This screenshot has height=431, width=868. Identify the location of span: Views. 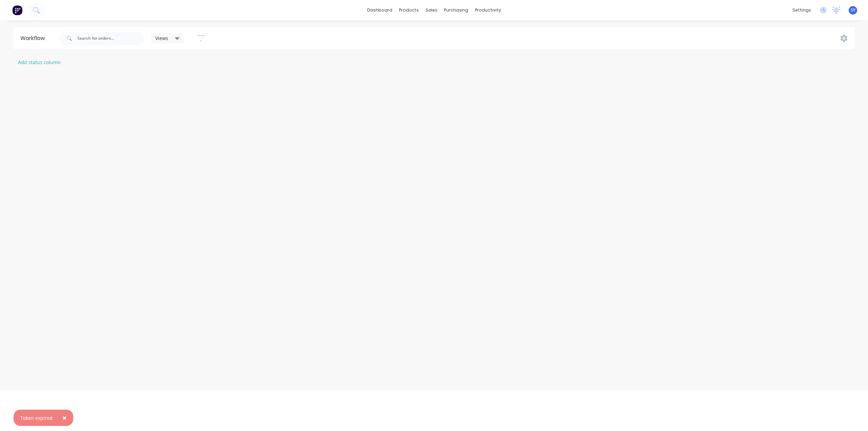
(162, 38).